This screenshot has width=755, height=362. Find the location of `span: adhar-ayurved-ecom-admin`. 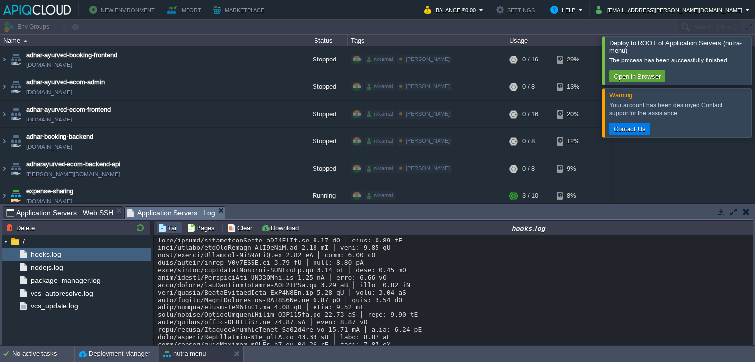

span: adhar-ayurved-ecom-admin is located at coordinates (66, 82).